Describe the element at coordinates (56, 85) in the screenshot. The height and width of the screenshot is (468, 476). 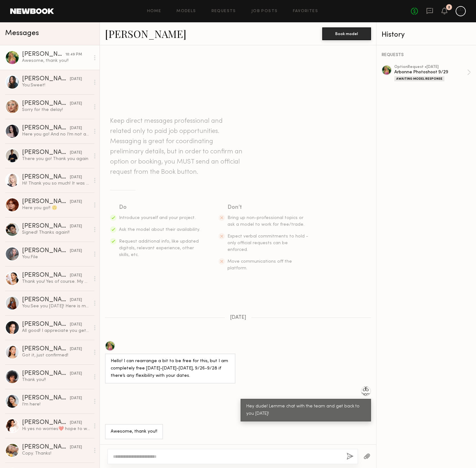
I see `div: You: Sweet!` at that location.